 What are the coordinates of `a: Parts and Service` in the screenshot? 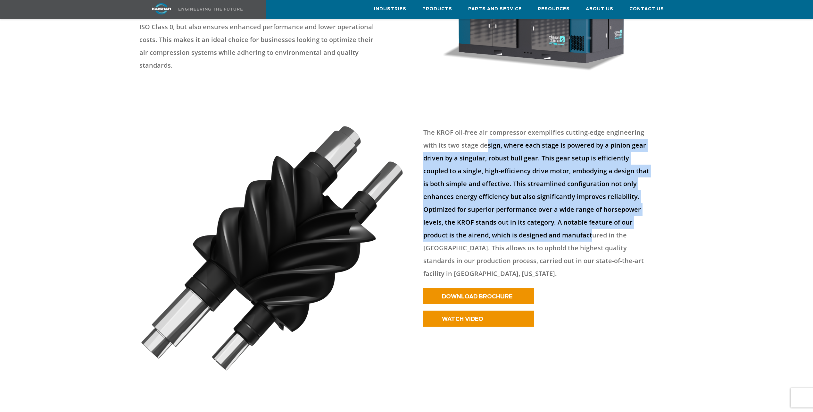 It's located at (495, 9).